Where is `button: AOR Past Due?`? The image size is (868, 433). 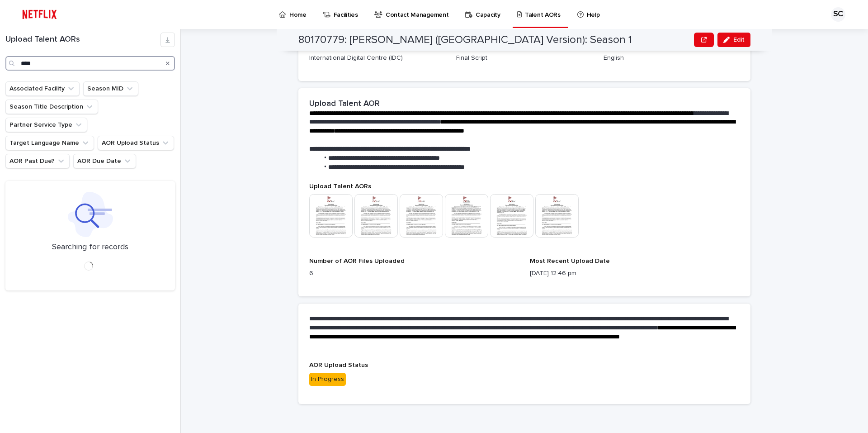
button: AOR Past Due? is located at coordinates (37, 161).